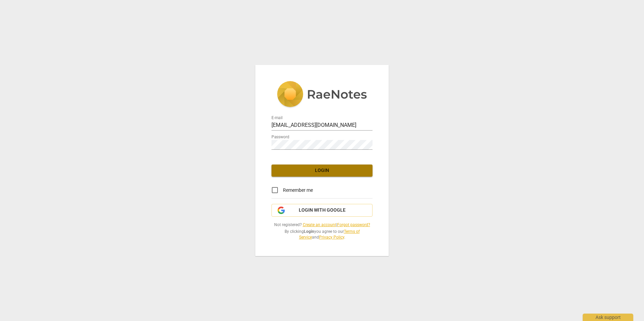  Describe the element at coordinates (322, 210) in the screenshot. I see `button: Login with Google` at that location.